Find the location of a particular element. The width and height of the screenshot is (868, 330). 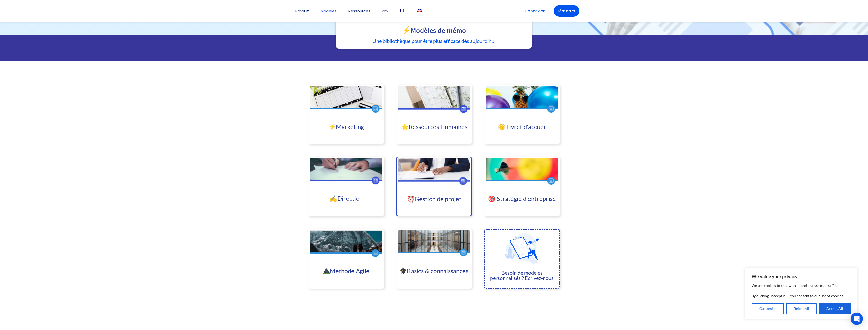

a: Besoin de modèles personnalisés ? Écrivez-nous is located at coordinates (522, 275).